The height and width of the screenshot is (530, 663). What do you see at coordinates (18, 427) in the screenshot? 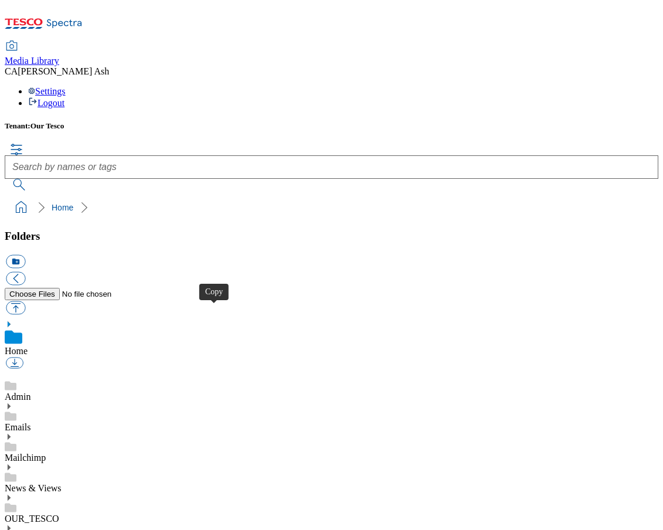
I see `a: Emails` at bounding box center [18, 427].